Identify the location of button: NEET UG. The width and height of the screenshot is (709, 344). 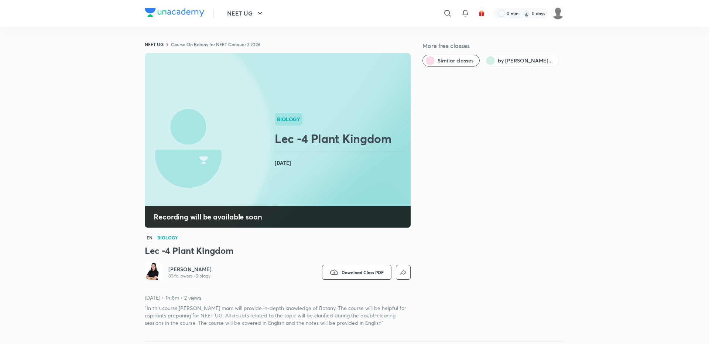
(245, 13).